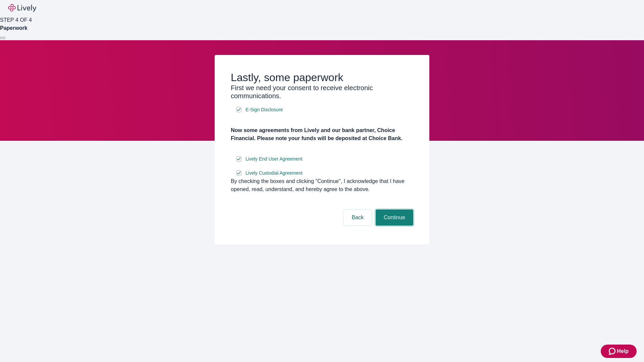  Describe the element at coordinates (394, 217) in the screenshot. I see `button: Continue` at that location.